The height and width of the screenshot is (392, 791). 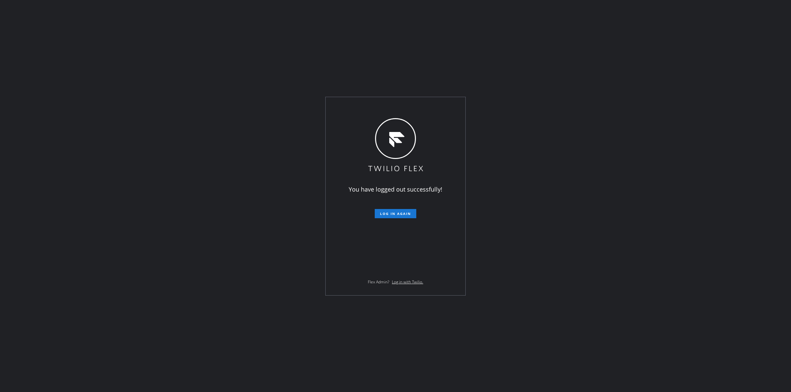 I want to click on span: Flex Admin?, so click(x=378, y=282).